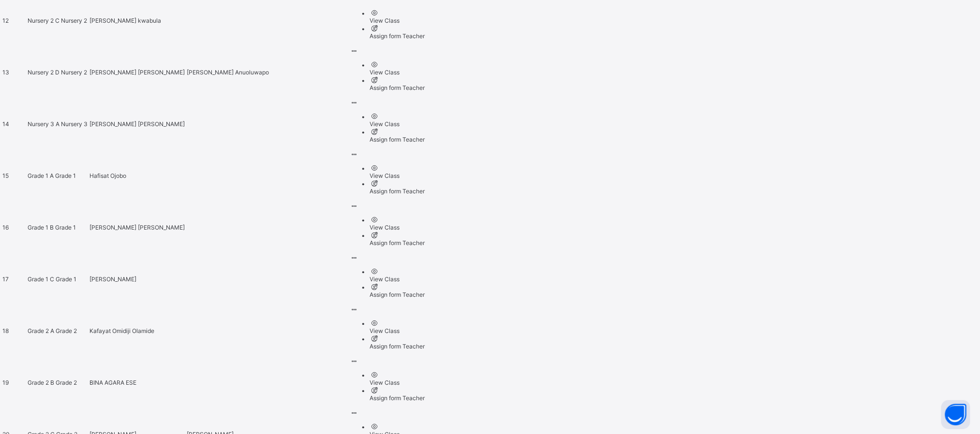 This screenshot has height=434, width=980. What do you see at coordinates (44, 20) in the screenshot?
I see `span: Nursery 2 C` at bounding box center [44, 20].